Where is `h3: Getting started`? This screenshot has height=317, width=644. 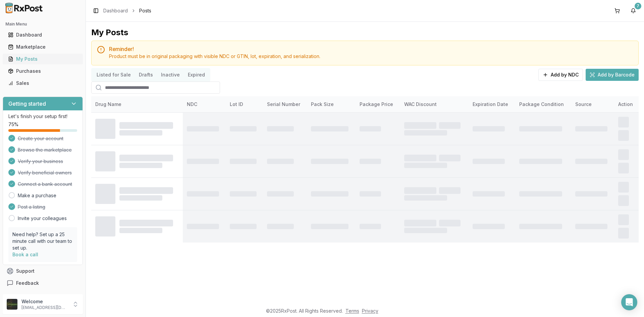 h3: Getting started is located at coordinates (27, 103).